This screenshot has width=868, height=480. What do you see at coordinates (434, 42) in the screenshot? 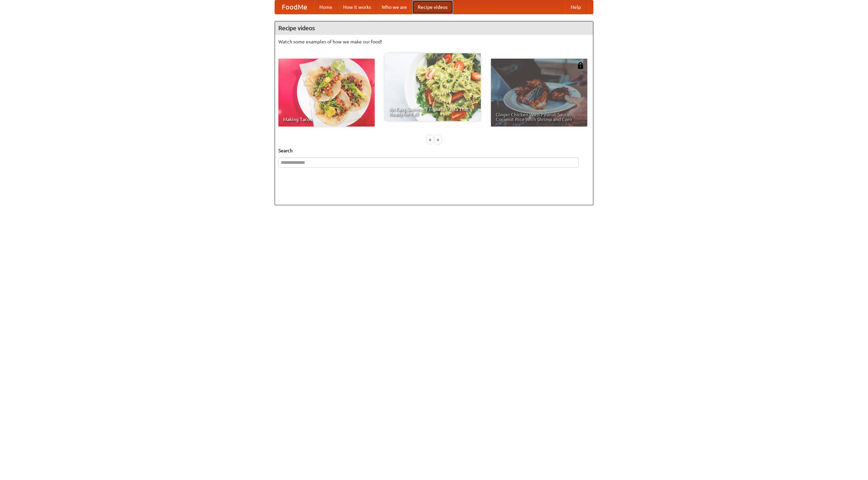
I see `p: Watch some examples of how we make our food!` at bounding box center [434, 42].